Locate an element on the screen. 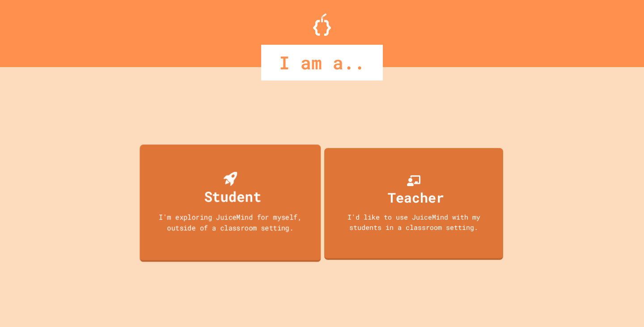 The width and height of the screenshot is (644, 327). div: I am a.. is located at coordinates (322, 63).